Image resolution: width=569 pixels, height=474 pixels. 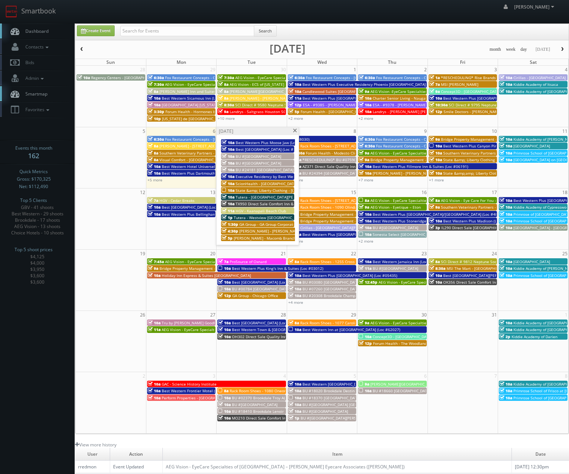 What do you see at coordinates (295, 105) in the screenshot?
I see `span: 12p` at bounding box center [295, 105].